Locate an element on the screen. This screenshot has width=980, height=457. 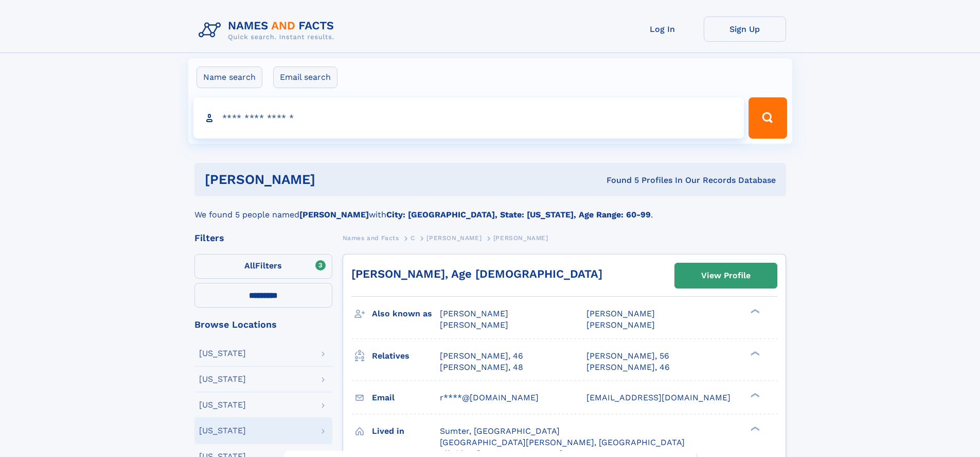
input: search input is located at coordinates (469, 118).